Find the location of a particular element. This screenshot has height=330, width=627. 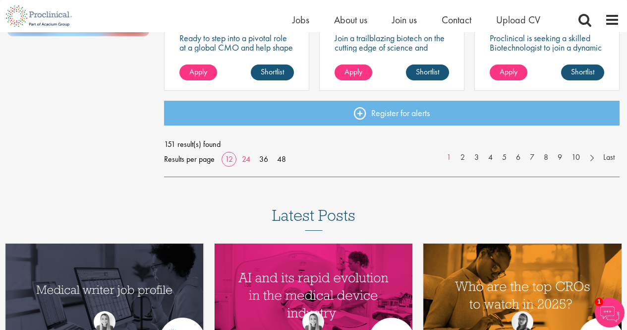

a: Jobs is located at coordinates (301, 20).